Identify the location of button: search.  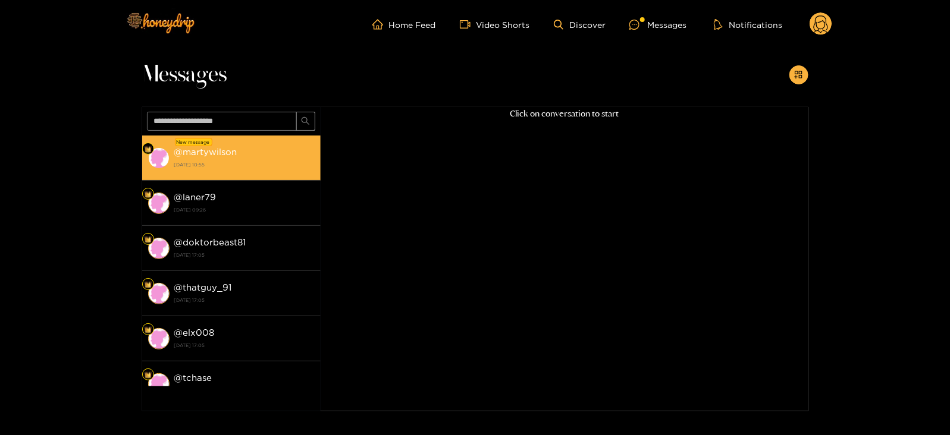
(306, 121).